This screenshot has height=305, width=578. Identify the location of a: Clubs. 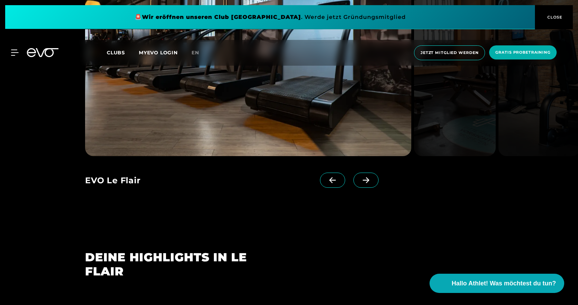
(123, 52).